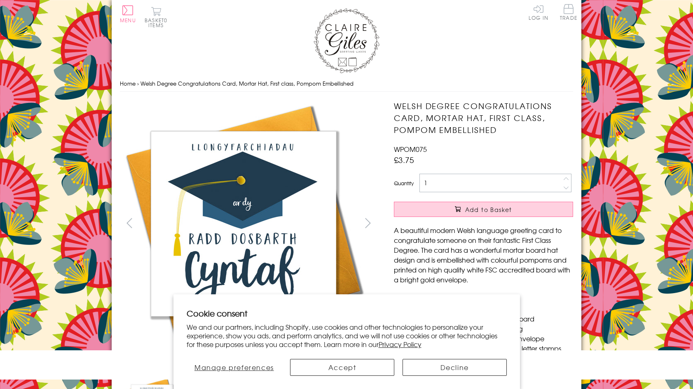  I want to click on span: £3.75, so click(404, 160).